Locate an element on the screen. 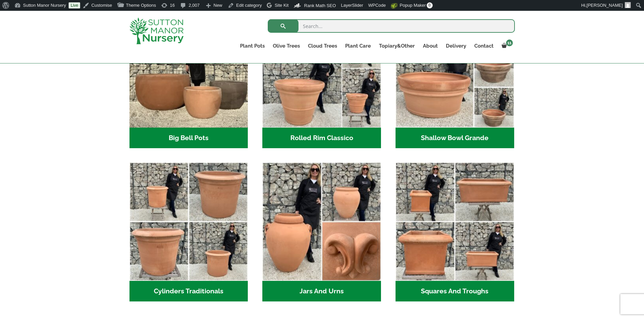  span: Site Kit is located at coordinates (281, 5).